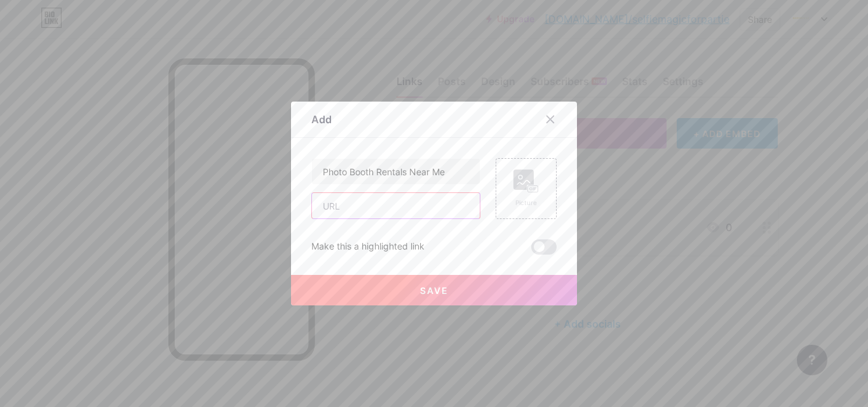 This screenshot has height=407, width=868. What do you see at coordinates (526, 202) in the screenshot?
I see `div: Picture` at bounding box center [526, 202].